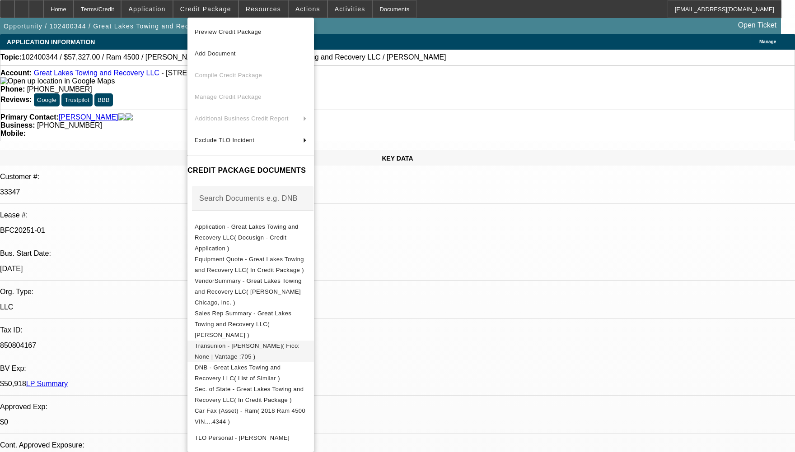  What do you see at coordinates (251, 417) in the screenshot?
I see `button: Car Fax (Asset) - Ram( 2018 Ram 4500 VIN....4344 )` at bounding box center [251, 417].